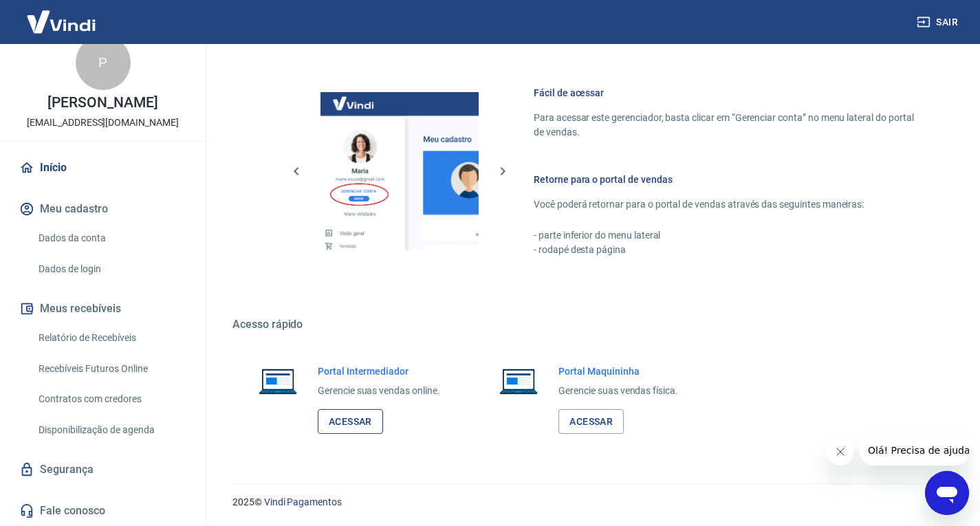 The image size is (980, 526). Describe the element at coordinates (61, 22) in the screenshot. I see `img: Vindi` at that location.